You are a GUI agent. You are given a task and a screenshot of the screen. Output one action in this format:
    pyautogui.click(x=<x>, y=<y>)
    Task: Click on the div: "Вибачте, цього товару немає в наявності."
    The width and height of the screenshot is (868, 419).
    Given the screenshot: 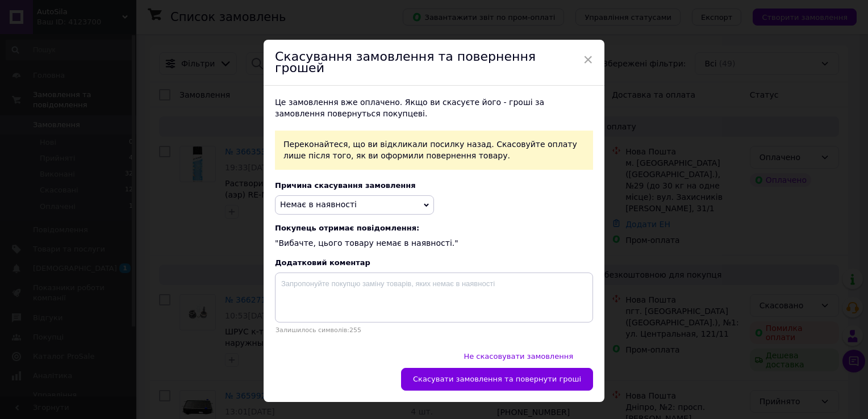 What is the action you would take?
    pyautogui.click(x=434, y=236)
    